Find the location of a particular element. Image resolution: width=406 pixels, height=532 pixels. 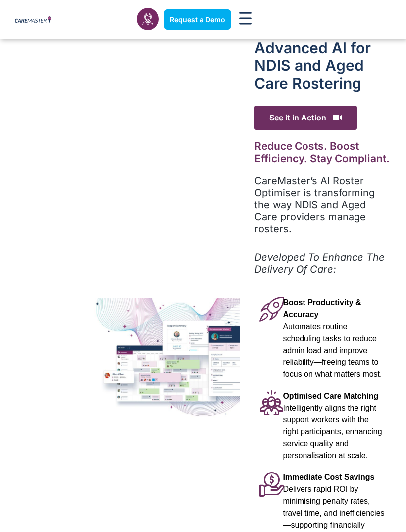

h2: Reduce Costs. Boost Efficiency. Stay Compliant. is located at coordinates (323, 153).